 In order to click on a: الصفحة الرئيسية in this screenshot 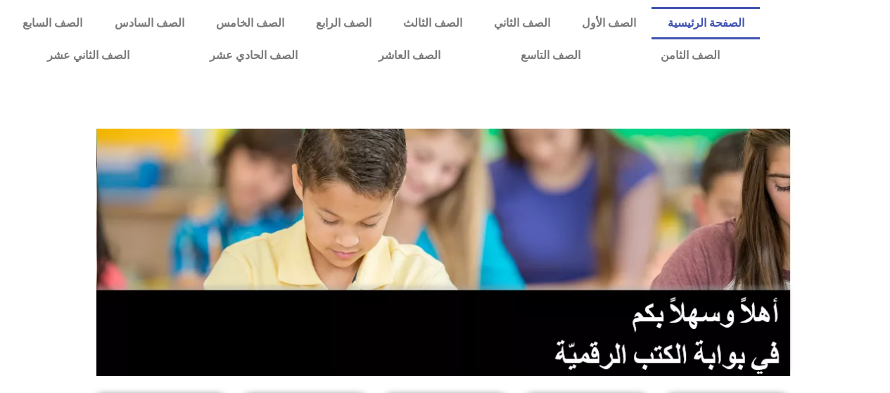, I will do `click(706, 23)`.